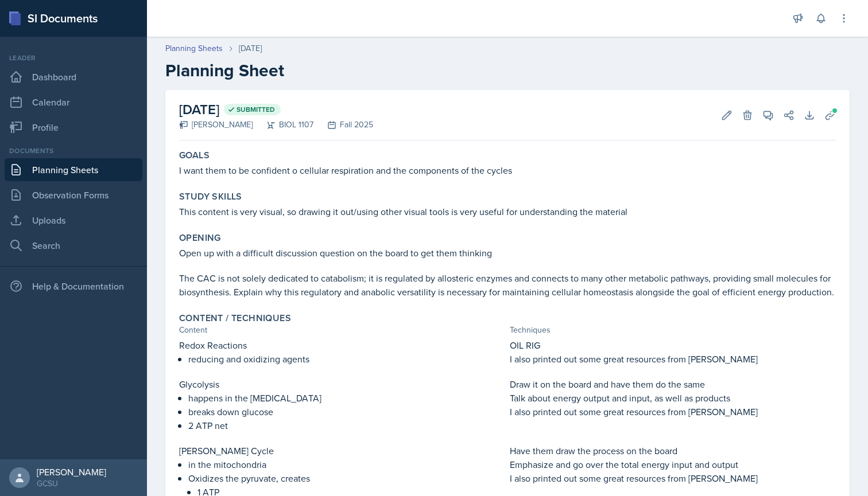 This screenshot has width=868, height=496. I want to click on span: Submitted, so click(256, 110).